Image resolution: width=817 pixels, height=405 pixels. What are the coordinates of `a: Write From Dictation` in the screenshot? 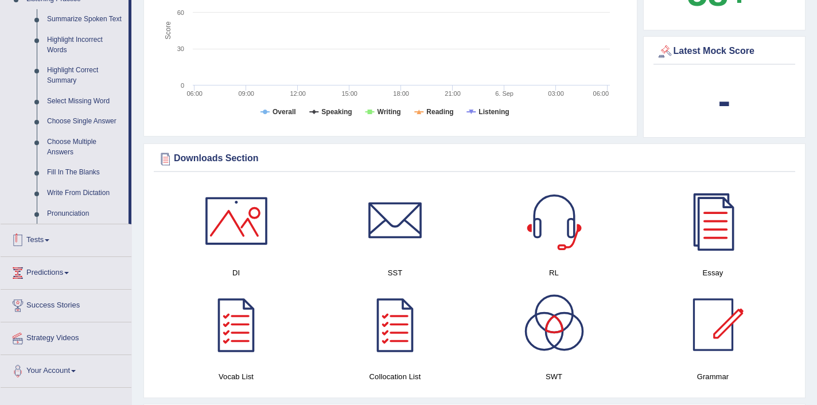 It's located at (85, 193).